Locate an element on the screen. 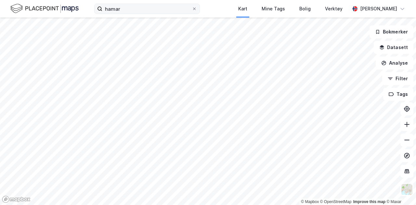  div: Bolig is located at coordinates (305, 9).